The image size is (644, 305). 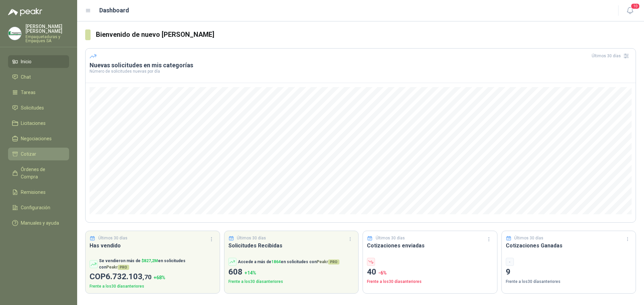 What do you see at coordinates (41, 173) in the screenshot?
I see `span: Órdenes de Compra` at bounding box center [41, 173].